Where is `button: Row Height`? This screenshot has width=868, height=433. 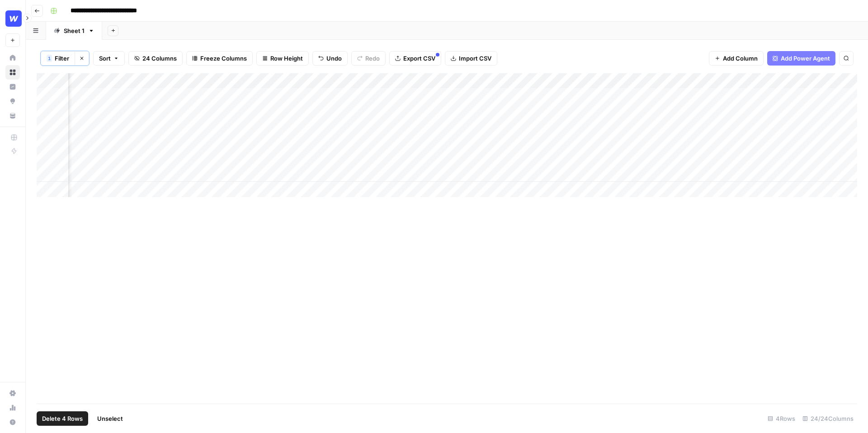
button: Row Height is located at coordinates (282, 59).